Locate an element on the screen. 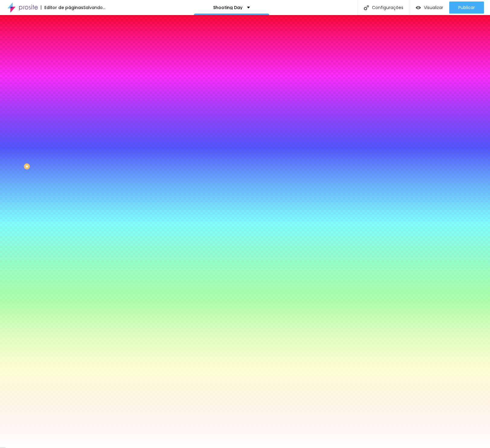 The height and width of the screenshot is (448, 490). img: Icone is located at coordinates (366, 8).